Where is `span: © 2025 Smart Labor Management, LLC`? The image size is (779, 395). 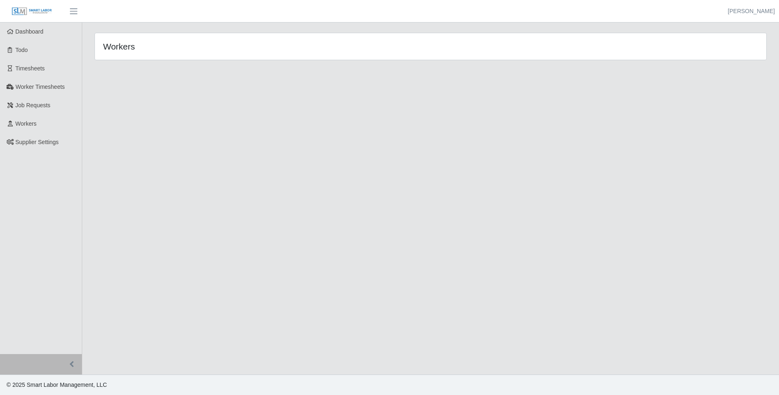 span: © 2025 Smart Labor Management, LLC is located at coordinates (56, 385).